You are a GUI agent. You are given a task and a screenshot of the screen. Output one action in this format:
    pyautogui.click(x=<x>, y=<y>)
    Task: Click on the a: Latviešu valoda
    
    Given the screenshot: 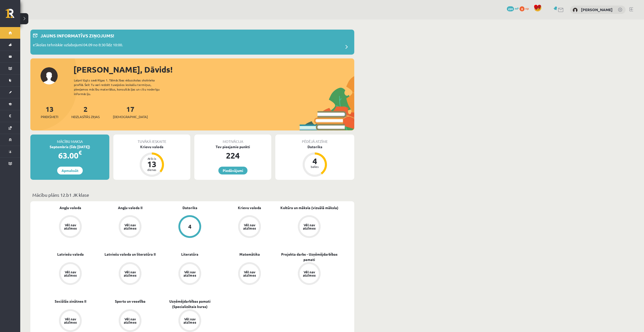 What is the action you would take?
    pyautogui.click(x=70, y=254)
    